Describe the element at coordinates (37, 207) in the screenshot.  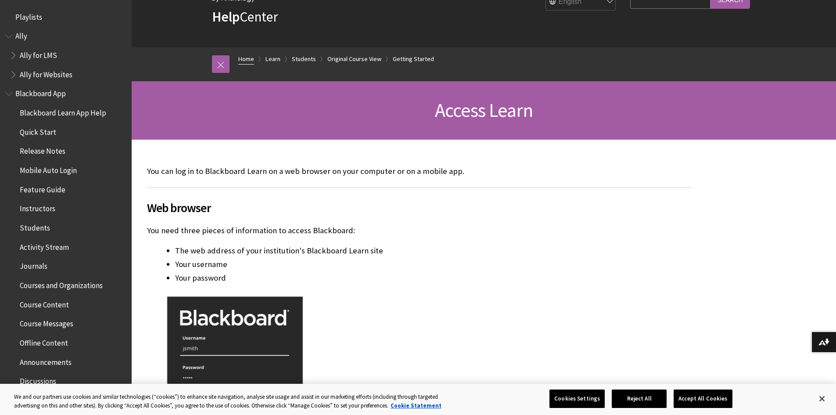
I see `span: Instructors` at that location.